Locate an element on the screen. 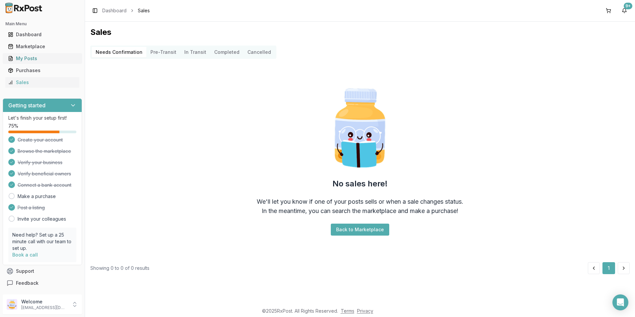 This screenshot has width=635, height=317. div: Sales is located at coordinates (42, 82).